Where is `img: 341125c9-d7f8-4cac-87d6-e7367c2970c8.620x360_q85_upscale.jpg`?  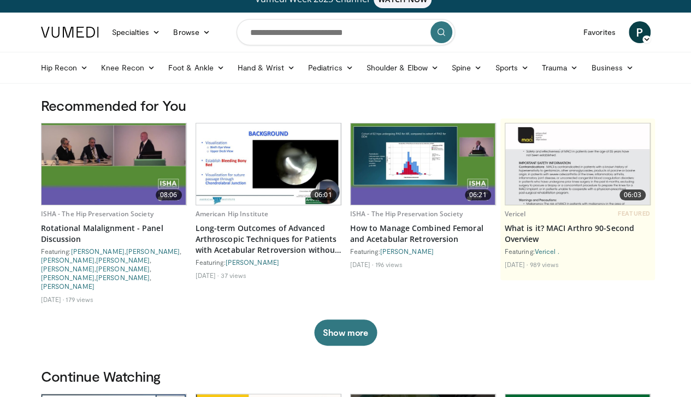
img: 341125c9-d7f8-4cac-87d6-e7367c2970c8.620x360_q85_upscale.jpg is located at coordinates (423, 164).